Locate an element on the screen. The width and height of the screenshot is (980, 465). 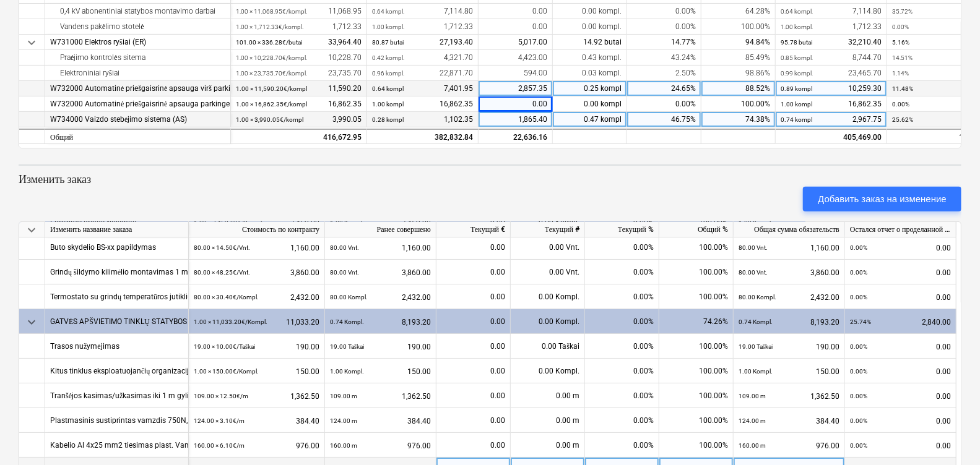
small: 0.74 Kompl. is located at coordinates (347, 321).